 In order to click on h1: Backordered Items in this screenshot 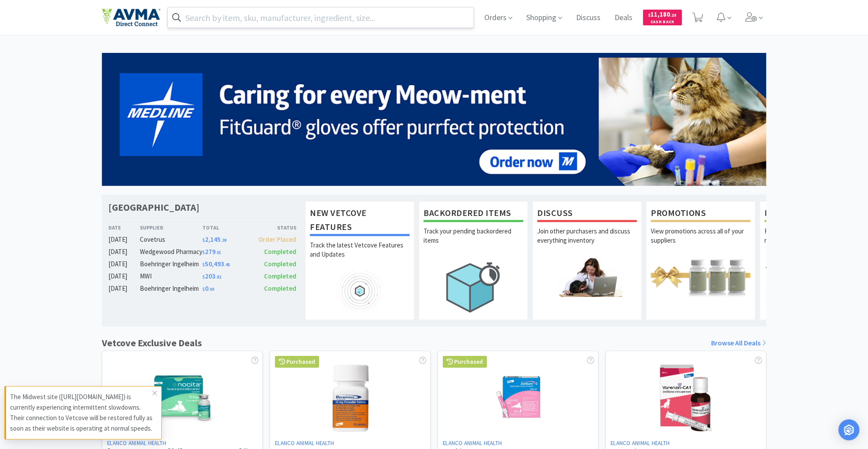, I will do `click(474, 214)`.